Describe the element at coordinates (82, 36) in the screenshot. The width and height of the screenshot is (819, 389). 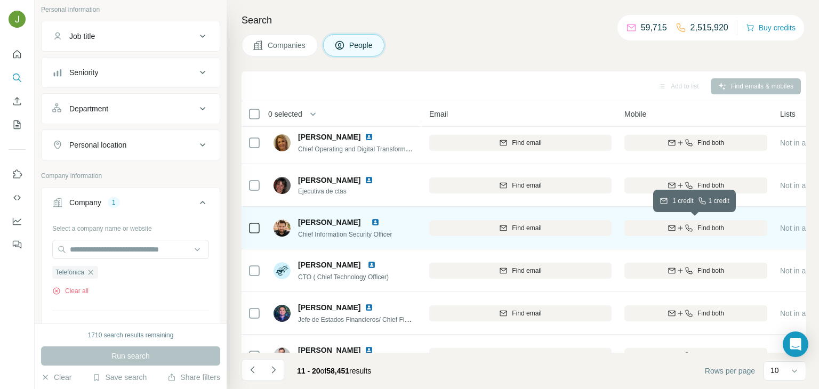
I see `div: Job title` at that location.